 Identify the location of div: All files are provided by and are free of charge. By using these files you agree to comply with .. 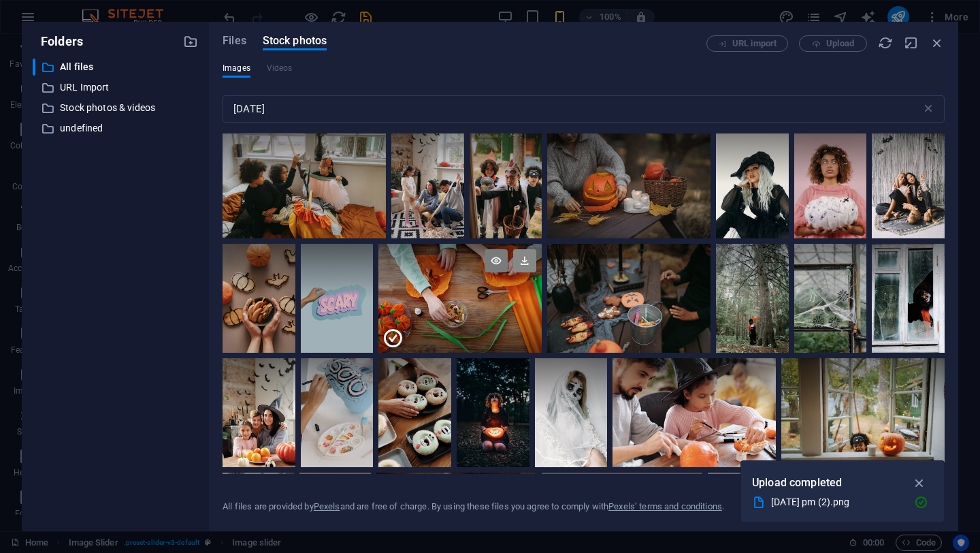
(473, 506).